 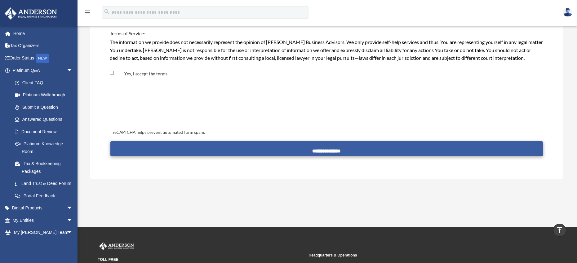 What do you see at coordinates (559, 230) in the screenshot?
I see `a: vertical_align_top` at bounding box center [559, 230].